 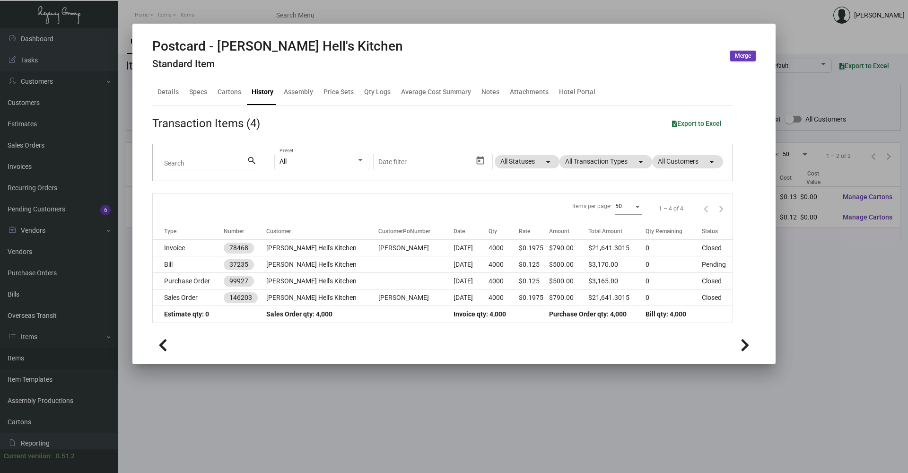 I want to click on div: 0.51.2, so click(x=65, y=456).